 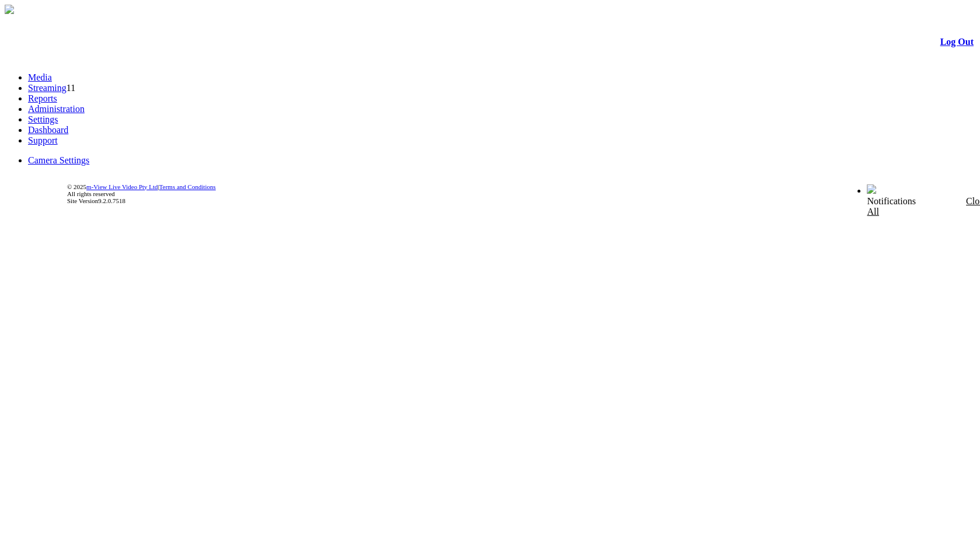 What do you see at coordinates (871, 189) in the screenshot?
I see `img: bell24.png` at bounding box center [871, 189].